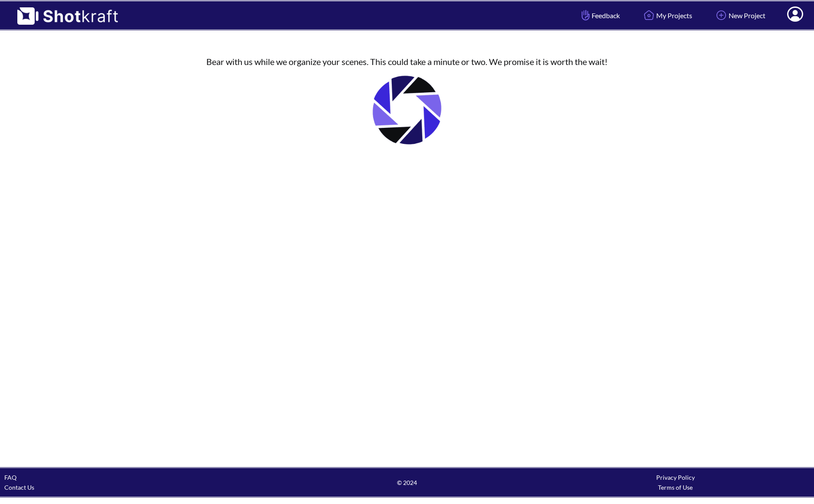  I want to click on div: Privacy Policy, so click(675, 477).